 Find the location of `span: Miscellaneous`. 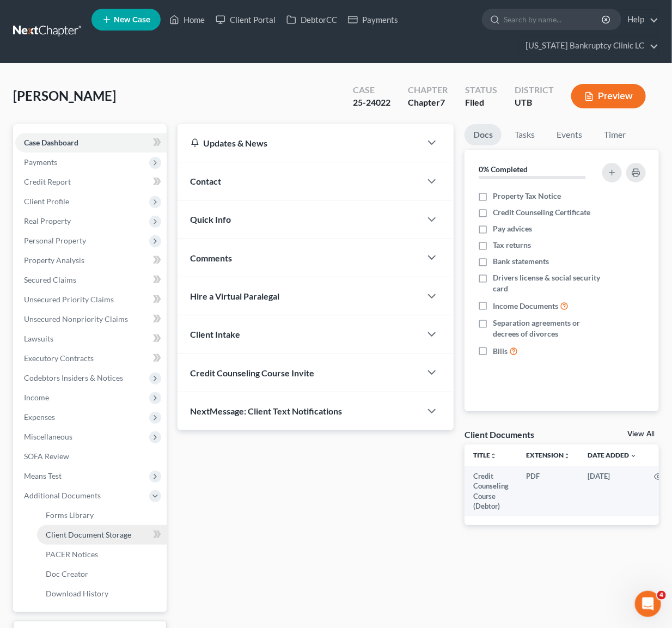

span: Miscellaneous is located at coordinates (48, 436).